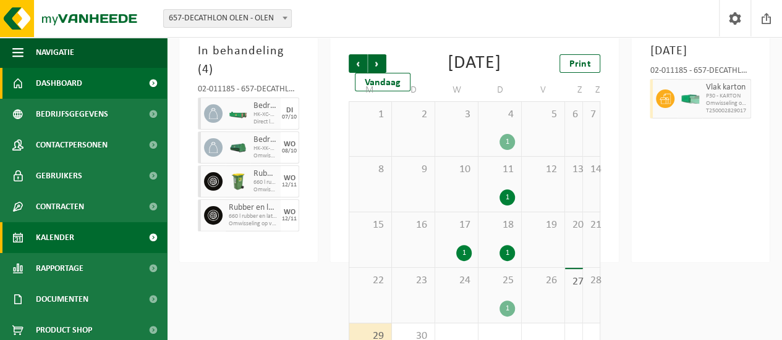  What do you see at coordinates (413, 226) in the screenshot?
I see `span: 16` at bounding box center [413, 226].